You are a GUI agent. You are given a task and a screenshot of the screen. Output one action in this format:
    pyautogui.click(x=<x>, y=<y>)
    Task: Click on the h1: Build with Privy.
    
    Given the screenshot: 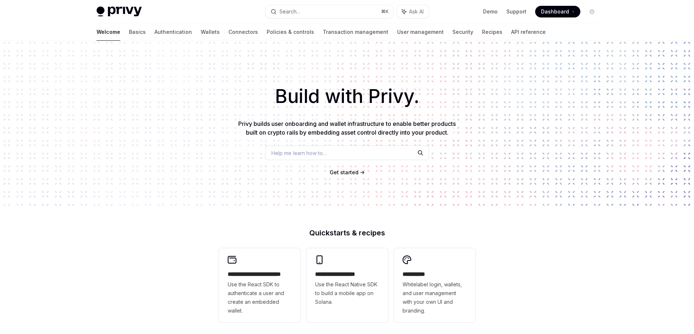 What is the action you would take?
    pyautogui.click(x=347, y=96)
    